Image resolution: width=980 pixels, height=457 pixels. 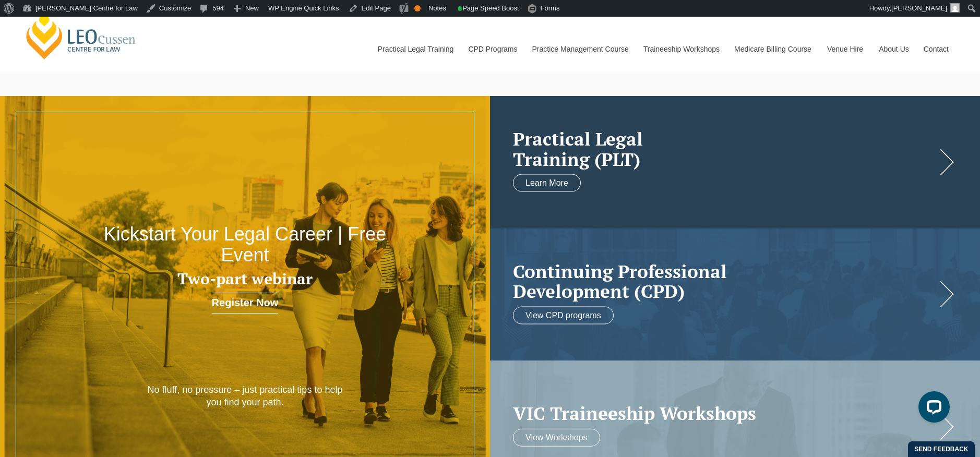 What do you see at coordinates (492, 49) in the screenshot?
I see `a: CPD Programs` at bounding box center [492, 49].